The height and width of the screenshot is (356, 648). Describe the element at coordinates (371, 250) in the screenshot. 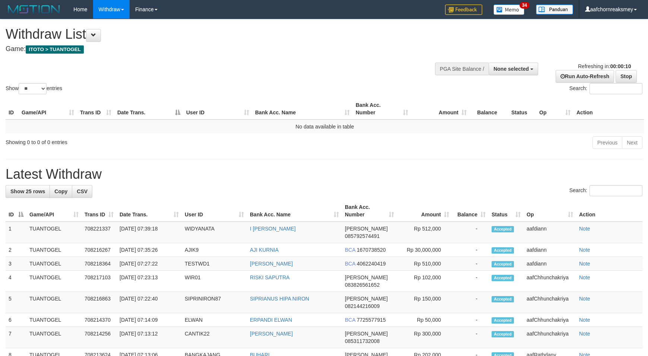

I see `span: Copy 1670738520 to clipboard` at that location.